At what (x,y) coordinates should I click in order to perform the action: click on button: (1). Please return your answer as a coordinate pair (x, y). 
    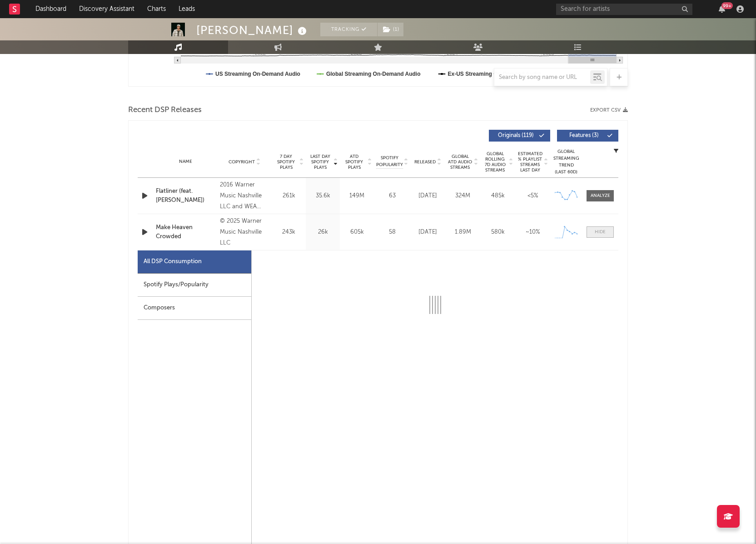
    Looking at the image, I should click on (391, 30).